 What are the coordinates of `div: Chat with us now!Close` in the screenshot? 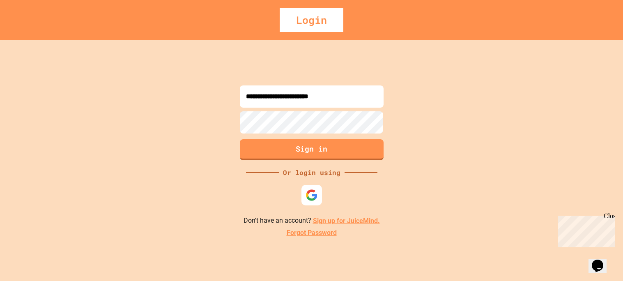 It's located at (30, 28).